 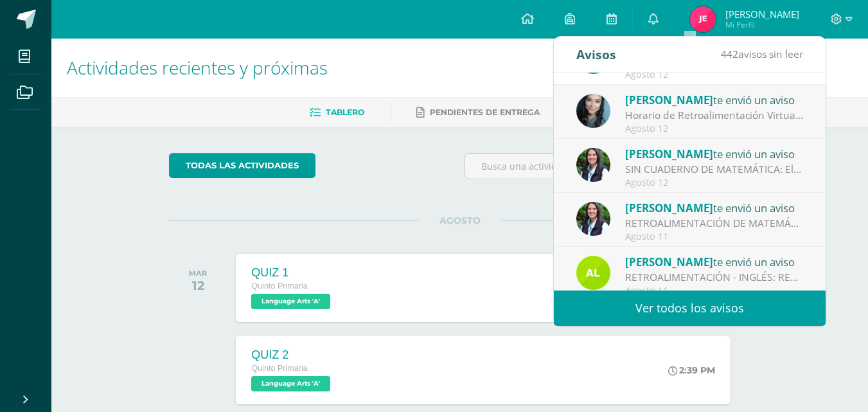 I want to click on img: d694d120381c9787321d81f1c295417b.png, so click(x=593, y=272).